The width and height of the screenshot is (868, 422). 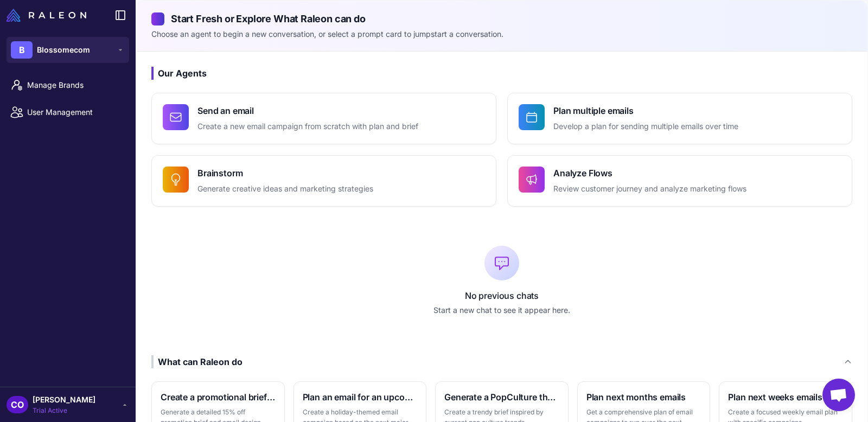 I want to click on h4: Brainstorm, so click(x=285, y=173).